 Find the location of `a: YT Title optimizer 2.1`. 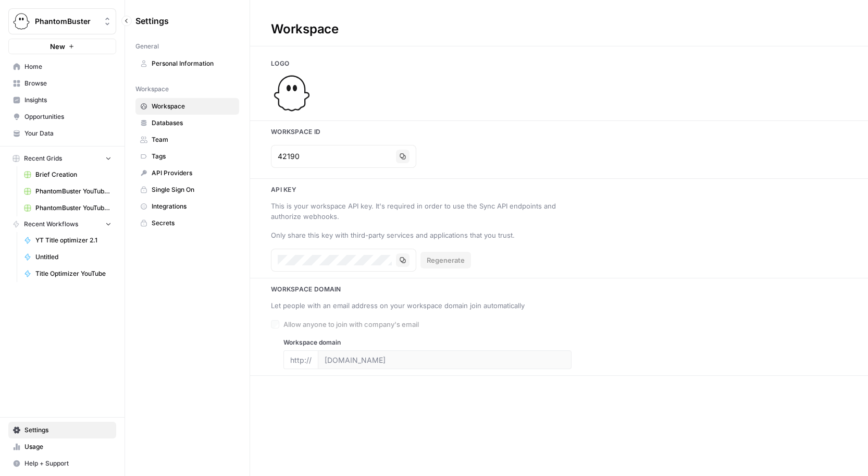

a: YT Title optimizer 2.1 is located at coordinates (68, 240).